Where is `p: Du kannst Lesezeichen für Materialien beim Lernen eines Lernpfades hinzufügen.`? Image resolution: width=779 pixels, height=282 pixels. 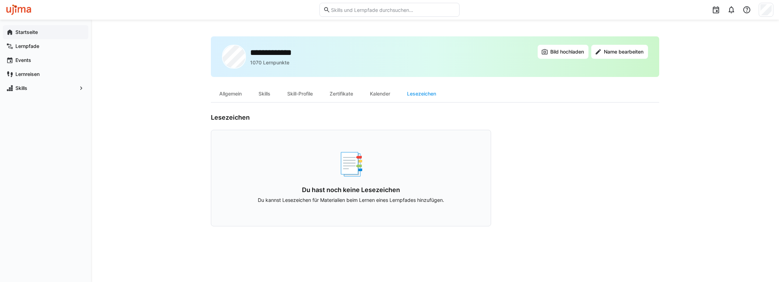
p: Du kannst Lesezeichen für Materialien beim Lernen eines Lernpfades hinzufügen. is located at coordinates (351, 200).